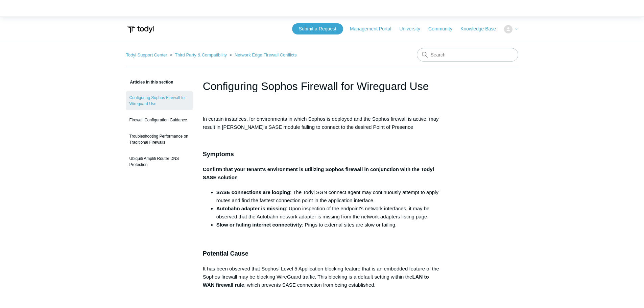 This screenshot has width=644, height=308. What do you see at coordinates (201, 55) in the screenshot?
I see `a: Third Party & Compatibility` at bounding box center [201, 55].